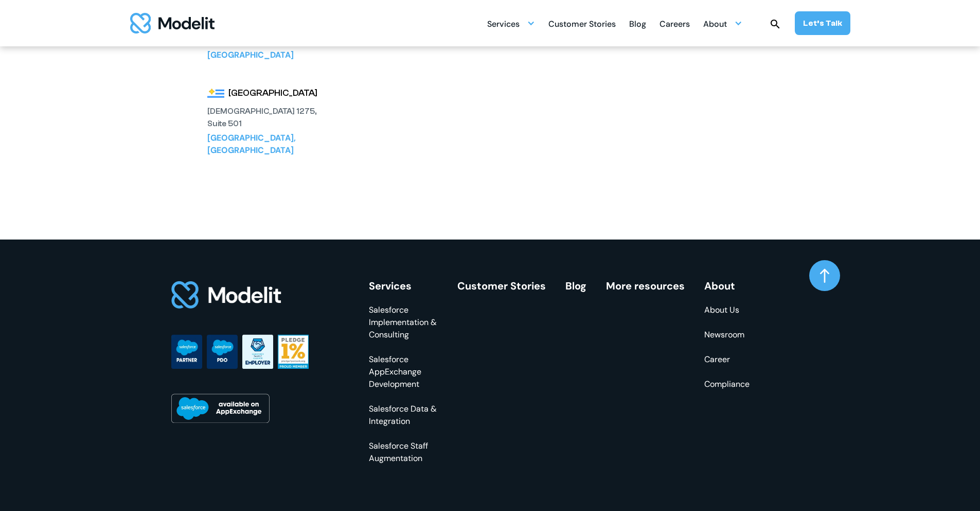 This screenshot has width=980, height=511. Describe the element at coordinates (823, 24) in the screenshot. I see `a: Let’s Talk` at that location.